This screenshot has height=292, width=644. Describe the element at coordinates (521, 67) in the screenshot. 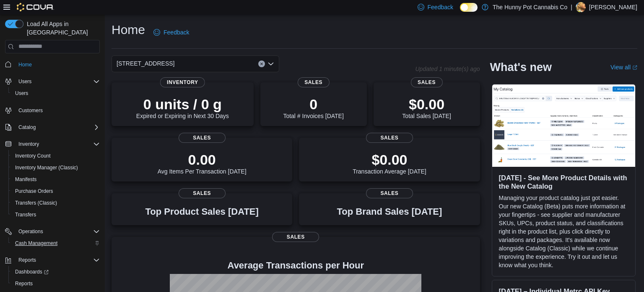

I see `h2: What's new` at that location.